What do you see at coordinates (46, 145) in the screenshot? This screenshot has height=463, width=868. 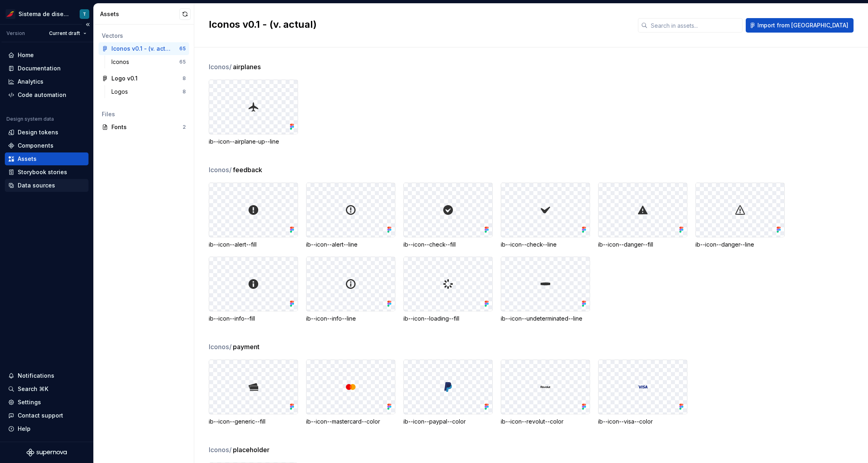 I see `a: Components` at bounding box center [46, 145].